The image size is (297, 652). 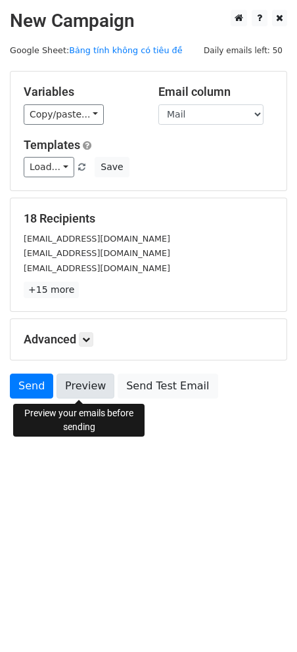 I want to click on h5: Email column, so click(x=216, y=92).